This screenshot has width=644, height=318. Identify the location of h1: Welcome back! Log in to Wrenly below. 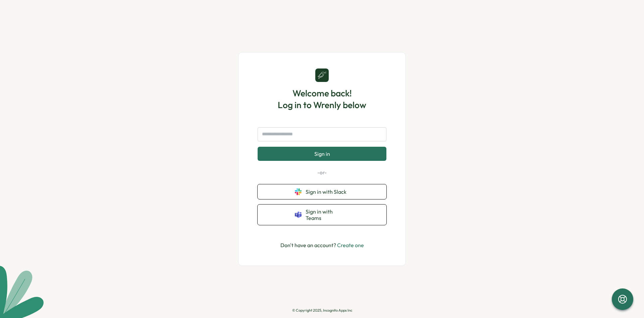
(322, 99).